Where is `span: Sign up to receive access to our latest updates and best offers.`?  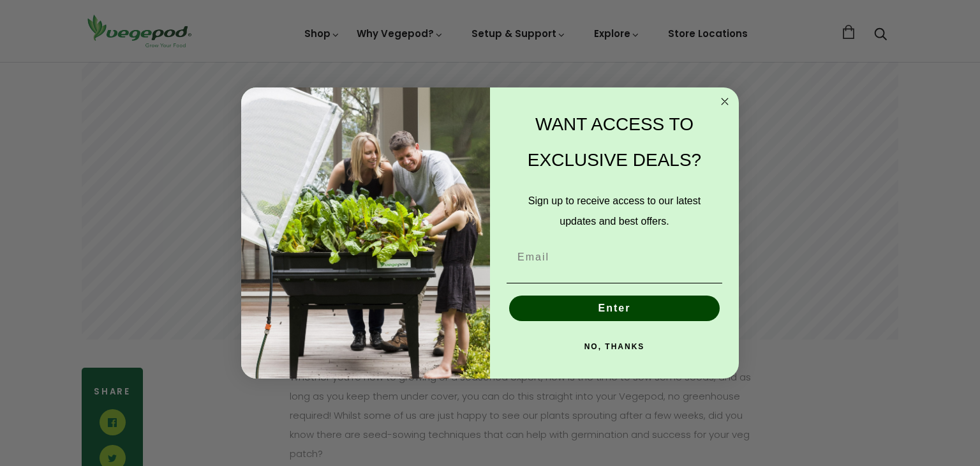 span: Sign up to receive access to our latest updates and best offers. is located at coordinates (614, 210).